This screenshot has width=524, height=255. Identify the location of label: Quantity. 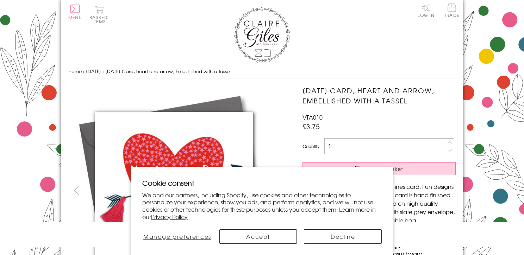
(311, 146).